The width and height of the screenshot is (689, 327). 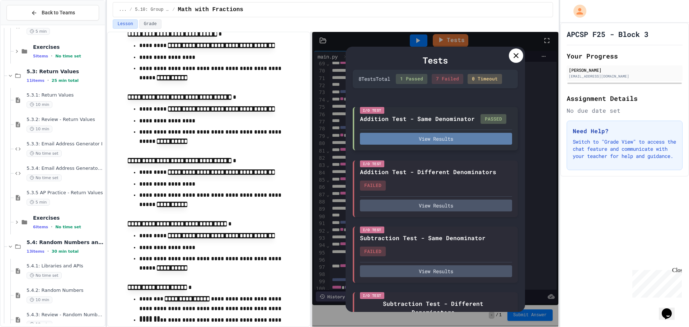 What do you see at coordinates (41, 56) in the screenshot?
I see `span: 5 items` at bounding box center [41, 56].